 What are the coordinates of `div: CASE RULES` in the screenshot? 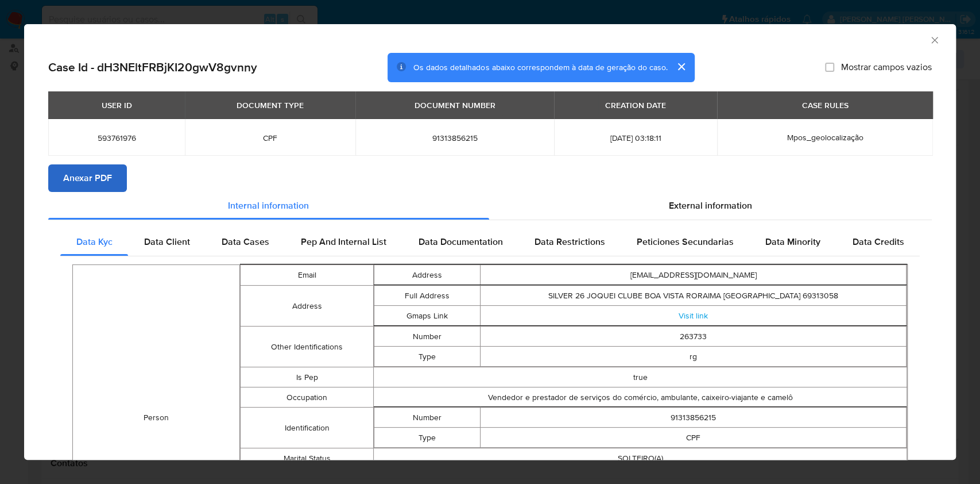 It's located at (825, 105).